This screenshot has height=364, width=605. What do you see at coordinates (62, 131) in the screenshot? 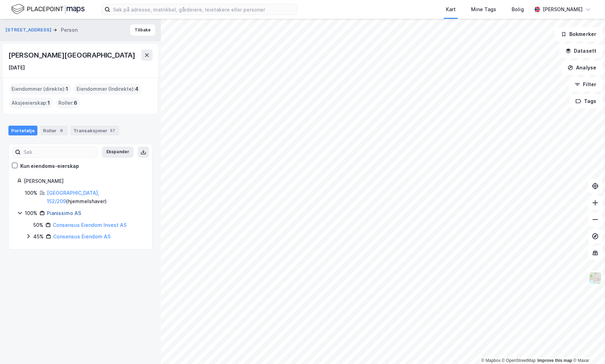
I see `div: 6` at bounding box center [62, 131].